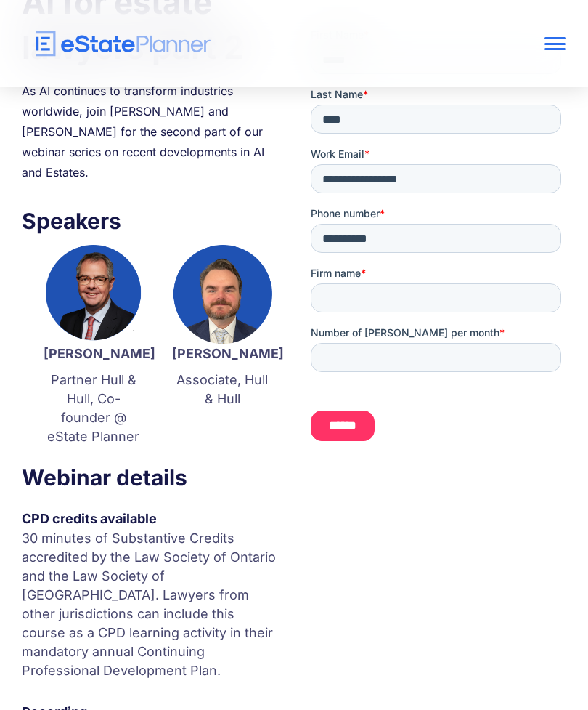  What do you see at coordinates (93, 408) in the screenshot?
I see `p: Partner Hull & Hull, Co-founder @ eState Planner` at bounding box center [93, 408].